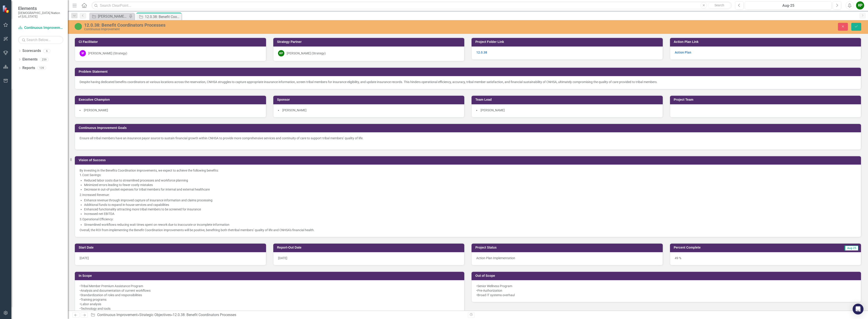  What do you see at coordinates (666, 286) in the screenshot?
I see `div: •Senior Wellness Program` at bounding box center [666, 286].